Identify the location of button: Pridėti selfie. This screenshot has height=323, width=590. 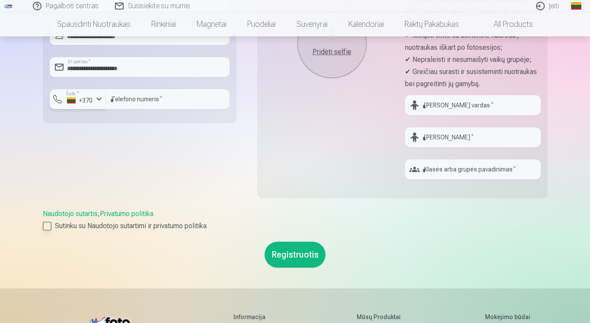
(332, 43).